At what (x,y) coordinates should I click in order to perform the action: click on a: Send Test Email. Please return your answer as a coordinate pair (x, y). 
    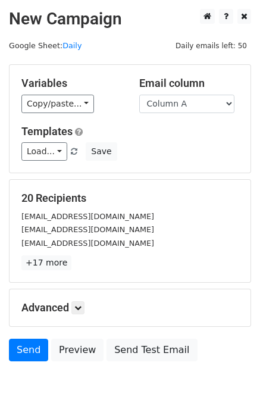
    Looking at the image, I should click on (152, 350).